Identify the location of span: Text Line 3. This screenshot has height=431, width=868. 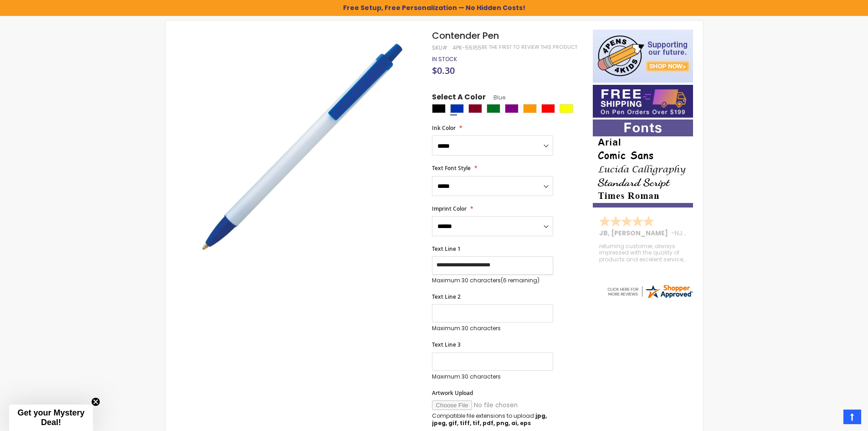
(446, 344).